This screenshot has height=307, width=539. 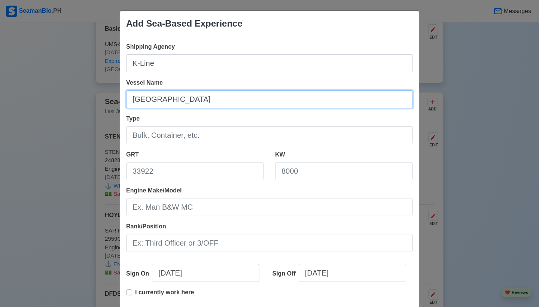 I want to click on span: KW, so click(x=280, y=154).